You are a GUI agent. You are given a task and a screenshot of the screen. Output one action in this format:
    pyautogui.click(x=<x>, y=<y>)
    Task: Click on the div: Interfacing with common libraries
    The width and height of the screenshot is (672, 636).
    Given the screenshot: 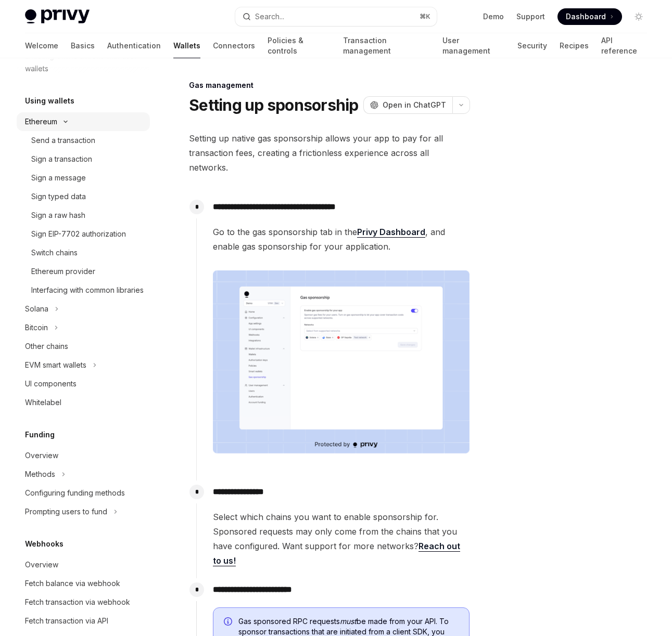 What is the action you would take?
    pyautogui.click(x=88, y=290)
    